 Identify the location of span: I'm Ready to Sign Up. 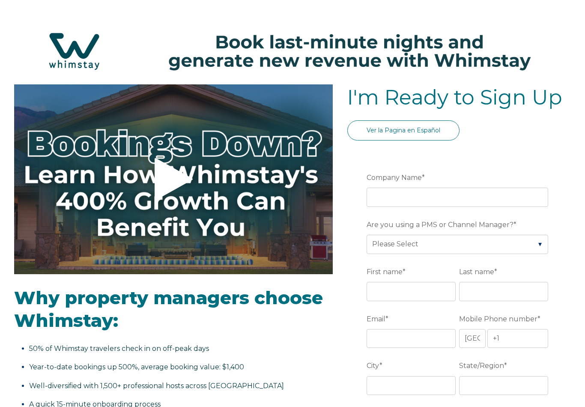
(455, 97).